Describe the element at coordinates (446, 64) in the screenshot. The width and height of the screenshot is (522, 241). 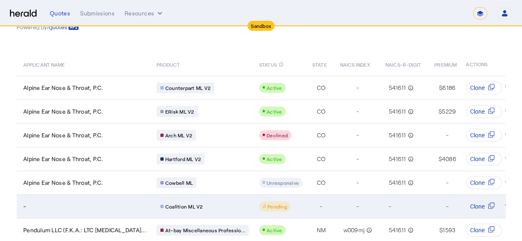
I see `span: PREMIUM` at that location.